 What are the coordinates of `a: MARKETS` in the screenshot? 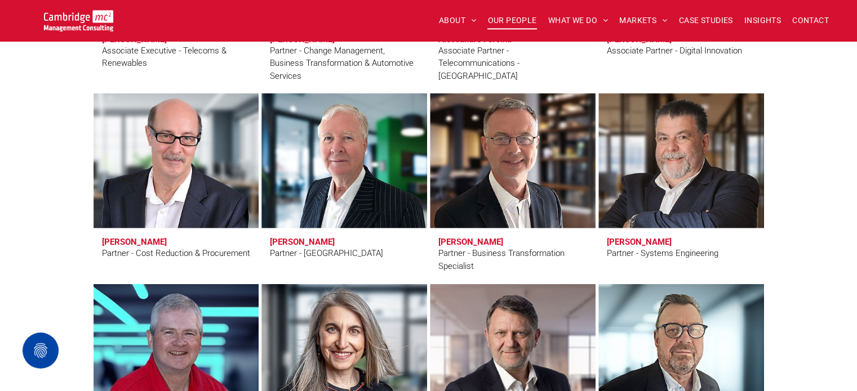 It's located at (643, 20).